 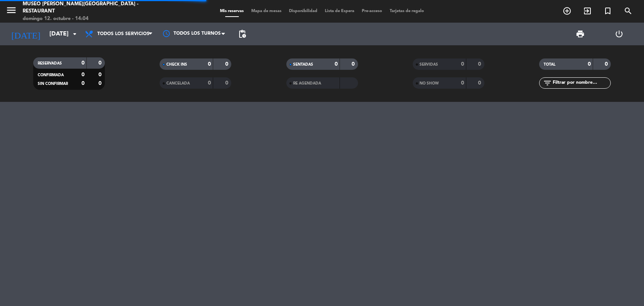 What do you see at coordinates (242, 34) in the screenshot?
I see `span: pending_actions` at bounding box center [242, 34].